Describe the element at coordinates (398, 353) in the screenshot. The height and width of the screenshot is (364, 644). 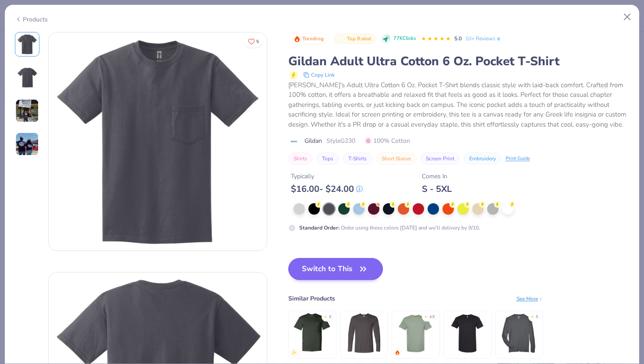
I see `img: trending.gif` at that location.